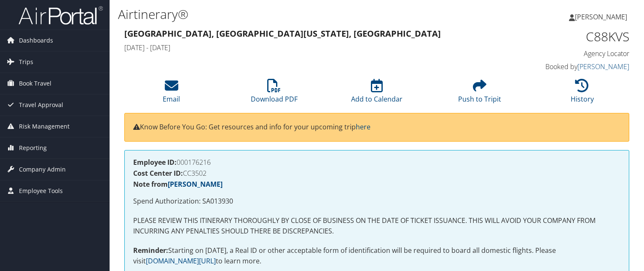 The height and width of the screenshot is (271, 644). I want to click on p: Know Before You Go: Get resources and info for your upcoming trip, so click(377, 127).